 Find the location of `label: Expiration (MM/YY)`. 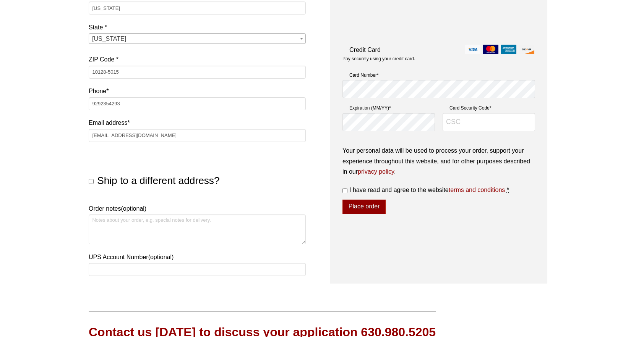

label: Expiration (MM/YY) is located at coordinates (388, 108).